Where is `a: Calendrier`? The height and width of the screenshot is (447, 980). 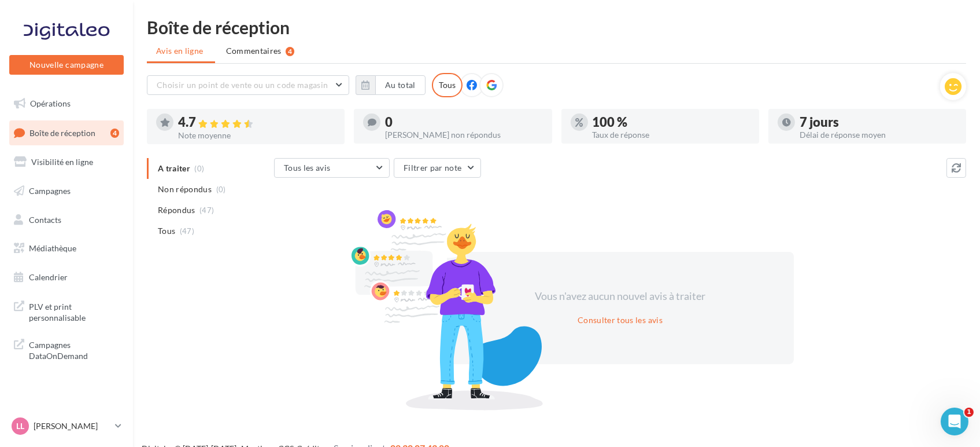 a: Calendrier is located at coordinates (66, 277).